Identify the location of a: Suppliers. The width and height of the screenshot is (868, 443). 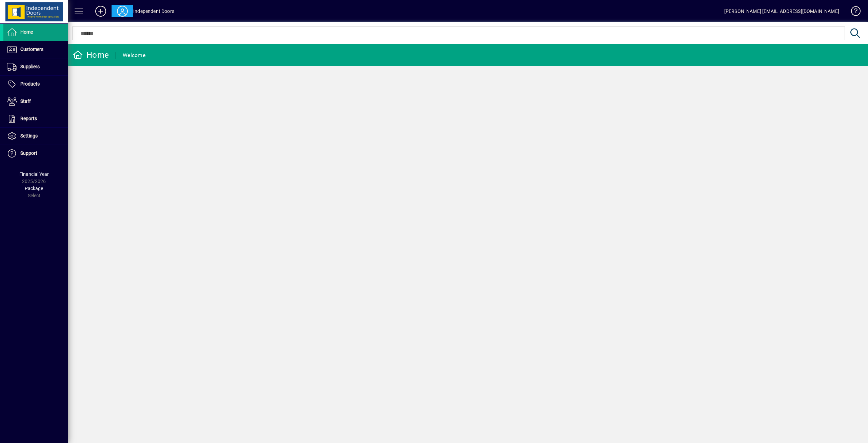
(36, 67).